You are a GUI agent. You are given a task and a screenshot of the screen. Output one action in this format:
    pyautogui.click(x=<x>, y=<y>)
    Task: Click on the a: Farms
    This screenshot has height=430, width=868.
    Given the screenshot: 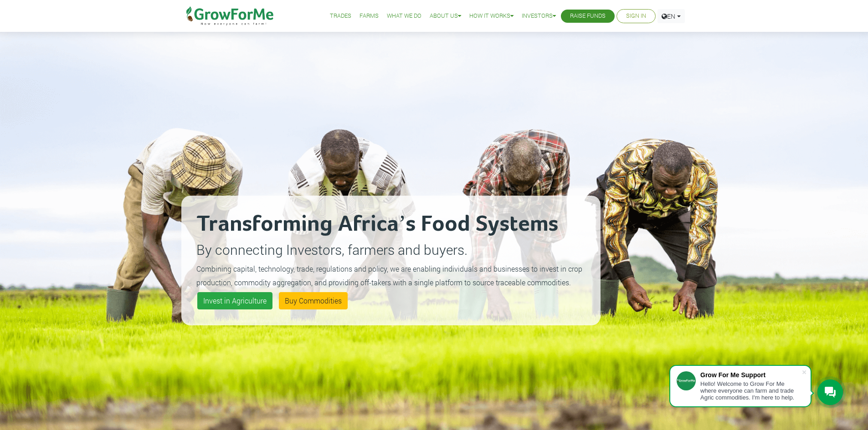 What is the action you would take?
    pyautogui.click(x=369, y=16)
    